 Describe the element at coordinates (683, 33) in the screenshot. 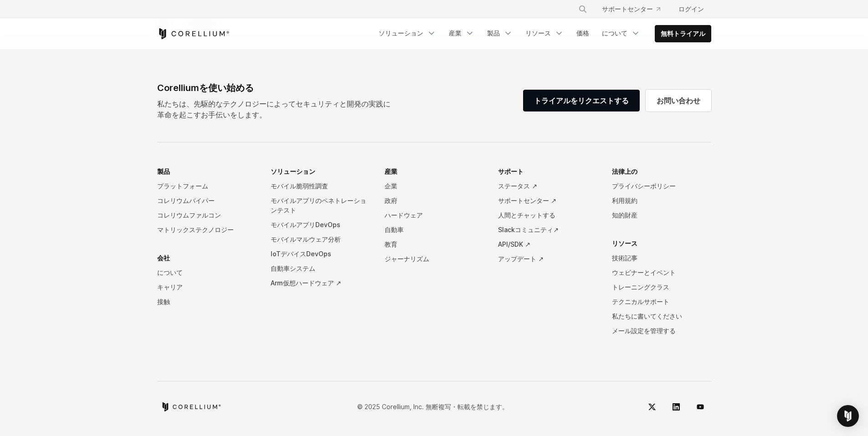

I see `font: 無料トライアル` at that location.